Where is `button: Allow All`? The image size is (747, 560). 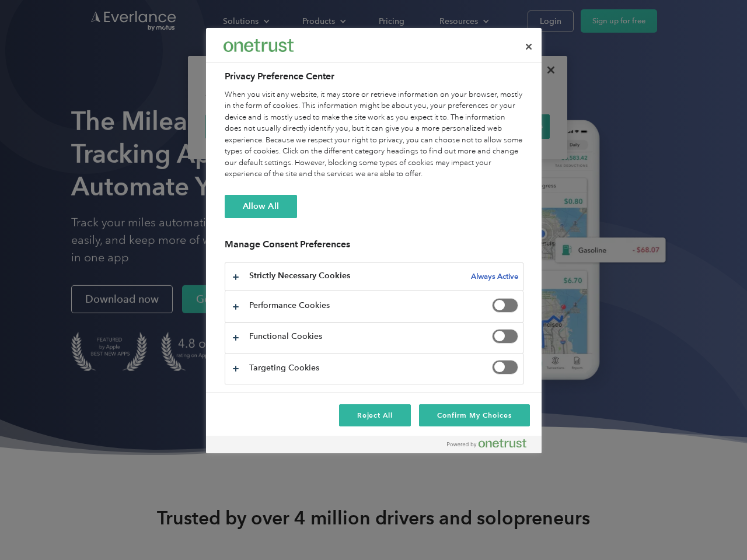 button: Allow All is located at coordinates (261, 207).